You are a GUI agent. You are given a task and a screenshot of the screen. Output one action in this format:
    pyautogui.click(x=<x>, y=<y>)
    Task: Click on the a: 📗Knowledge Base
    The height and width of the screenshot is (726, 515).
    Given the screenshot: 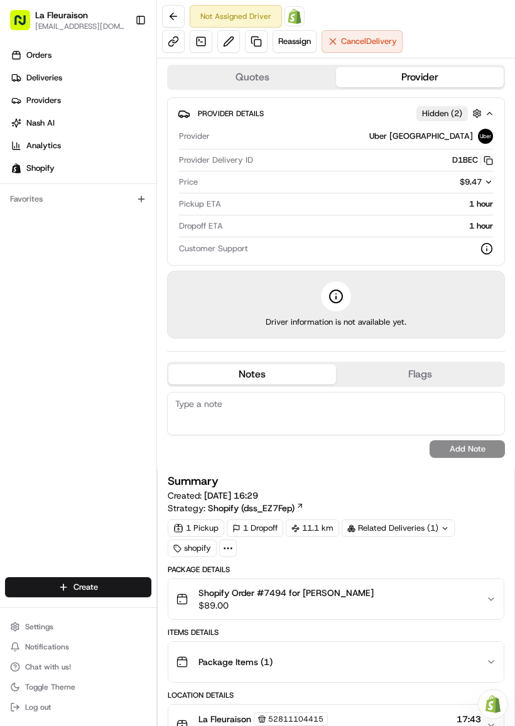 What is the action you would take?
    pyautogui.click(x=54, y=253)
    